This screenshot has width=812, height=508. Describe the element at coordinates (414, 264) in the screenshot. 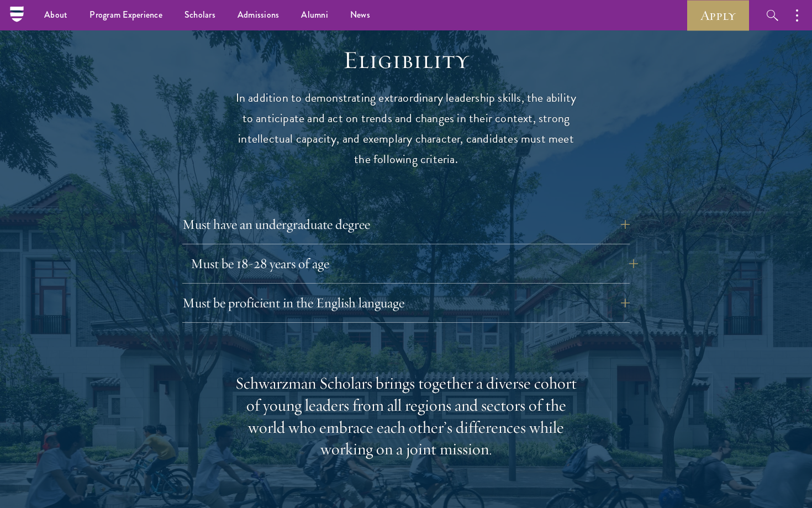

I see `button: Must be 18-28 years of age` at that location.